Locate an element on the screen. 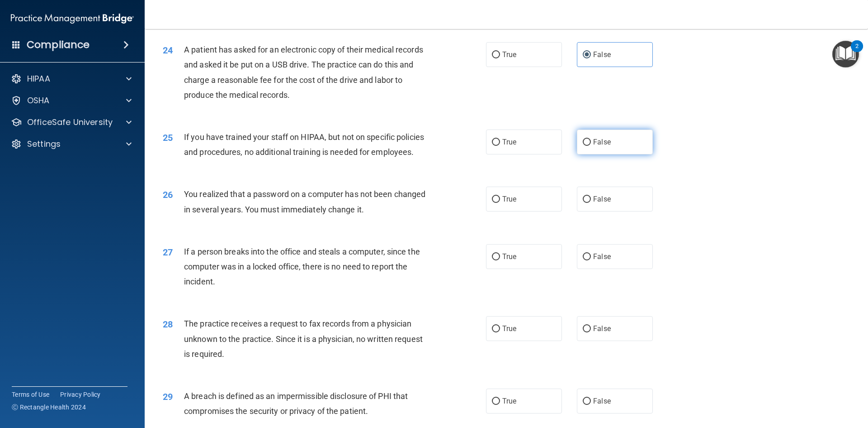 This screenshot has width=868, height=428. a: OSHA is located at coordinates (71, 101).